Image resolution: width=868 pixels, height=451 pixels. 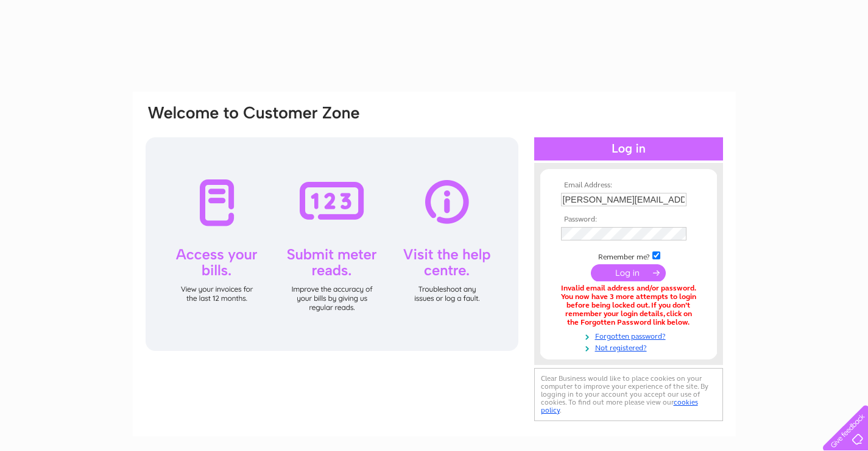 What do you see at coordinates (630, 335) in the screenshot?
I see `a: Forgotten password?` at bounding box center [630, 335].